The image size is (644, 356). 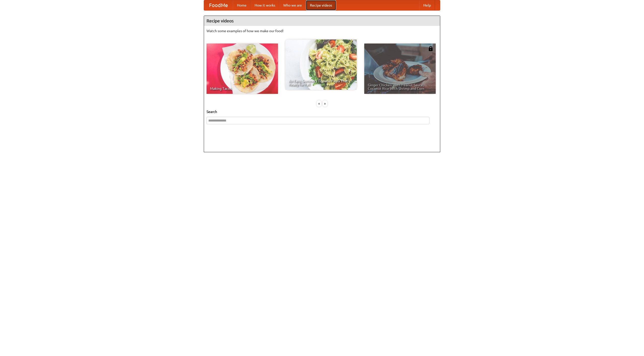 What do you see at coordinates (321, 65) in the screenshot?
I see `a: An Easy, Summery Tomato Pasta That's Ready for Fall` at bounding box center [321, 65].